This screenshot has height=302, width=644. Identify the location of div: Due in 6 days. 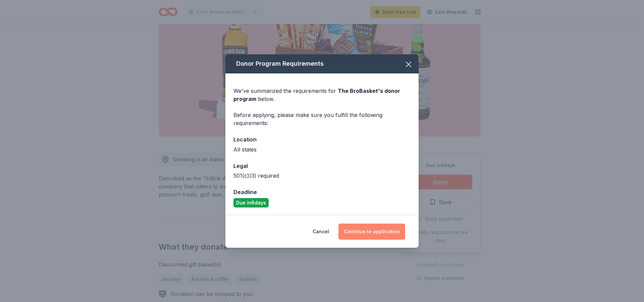
(251, 203).